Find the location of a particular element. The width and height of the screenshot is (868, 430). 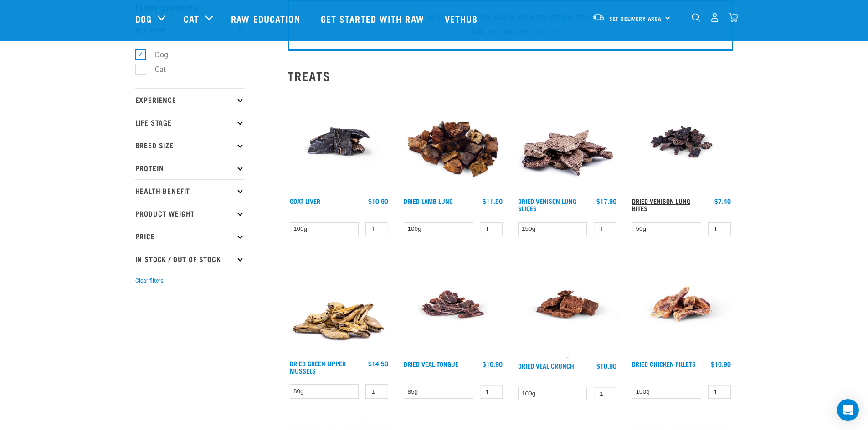

a: Dried Venison Lung Slices is located at coordinates (547, 204).